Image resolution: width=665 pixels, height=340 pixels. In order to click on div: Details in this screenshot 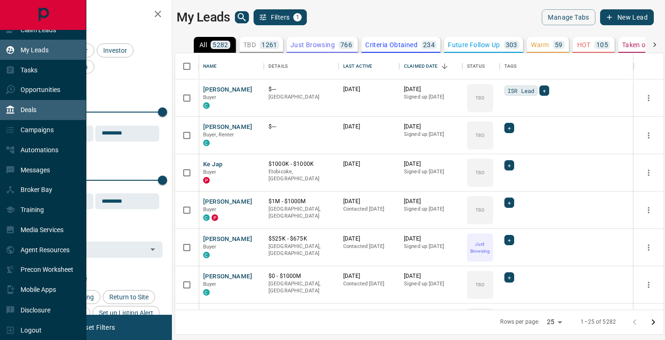, I will do `click(278, 66)`.